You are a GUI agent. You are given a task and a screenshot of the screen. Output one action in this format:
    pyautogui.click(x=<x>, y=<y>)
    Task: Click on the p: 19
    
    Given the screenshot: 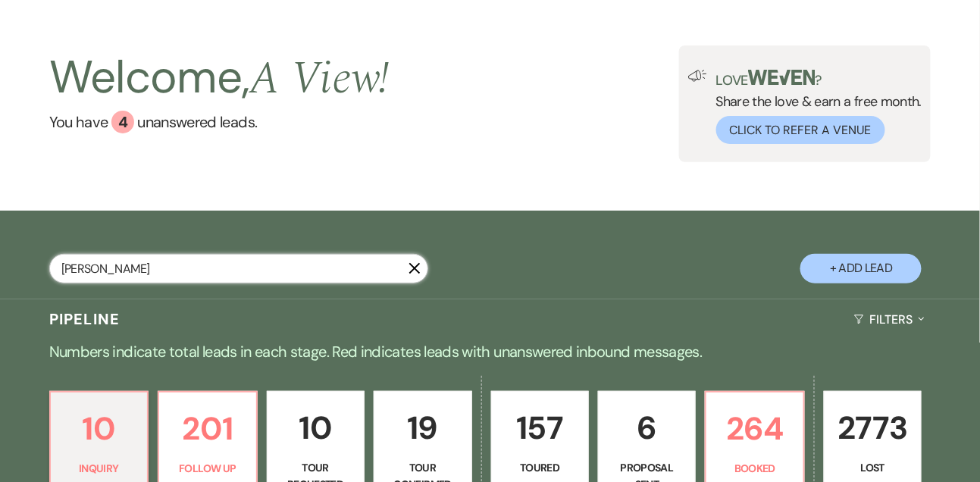 What is the action you would take?
    pyautogui.click(x=423, y=427)
    